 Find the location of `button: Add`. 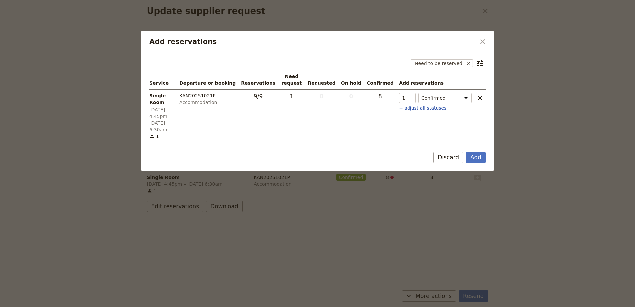

button: Add is located at coordinates (476, 157).